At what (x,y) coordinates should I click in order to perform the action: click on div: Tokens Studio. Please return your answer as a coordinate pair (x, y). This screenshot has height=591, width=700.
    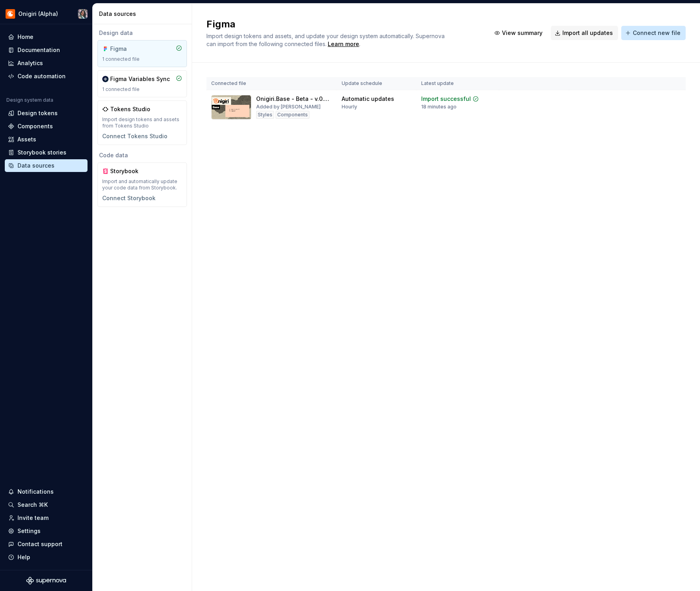
    Looking at the image, I should click on (130, 109).